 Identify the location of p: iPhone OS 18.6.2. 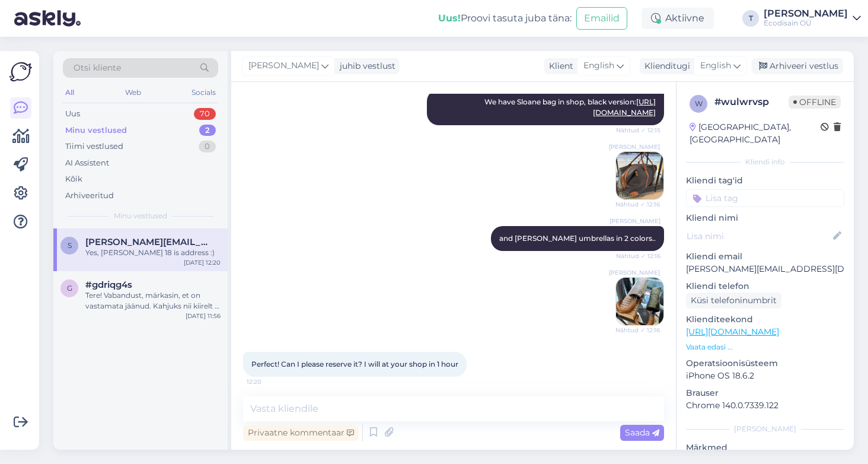
(765, 375).